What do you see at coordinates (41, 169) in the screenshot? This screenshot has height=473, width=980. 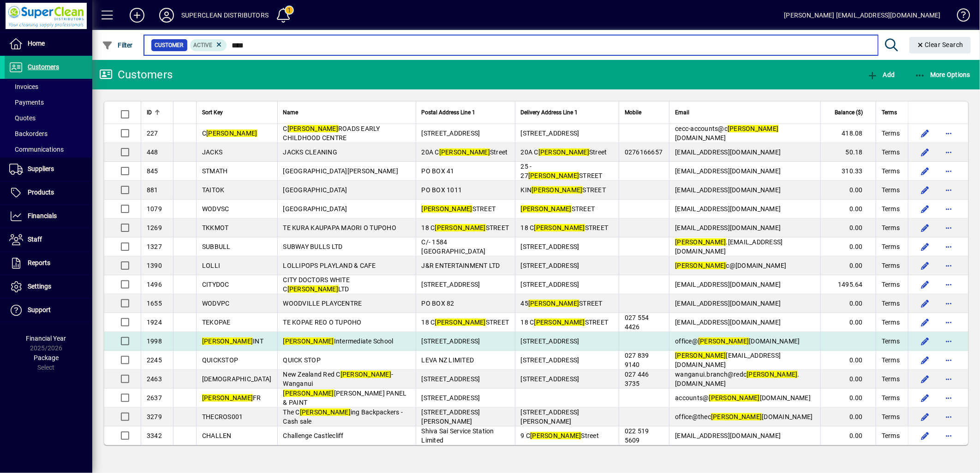 I see `span: Suppliers` at bounding box center [41, 169].